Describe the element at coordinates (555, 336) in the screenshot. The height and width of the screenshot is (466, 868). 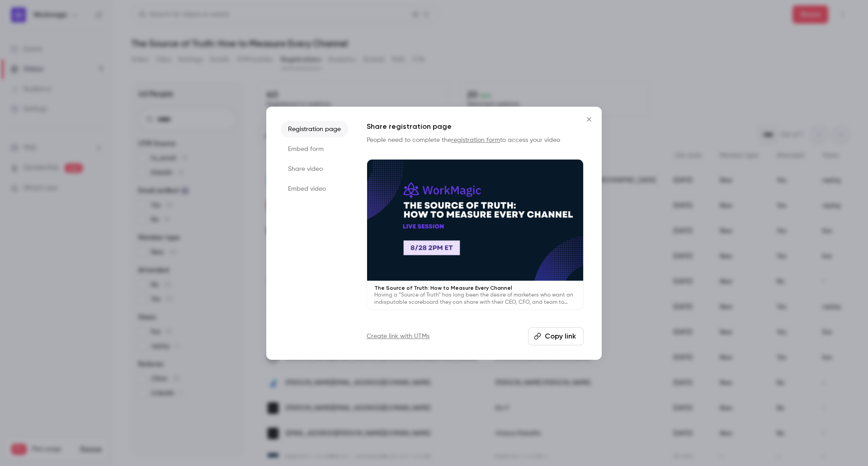
I see `button: Copy link` at that location.